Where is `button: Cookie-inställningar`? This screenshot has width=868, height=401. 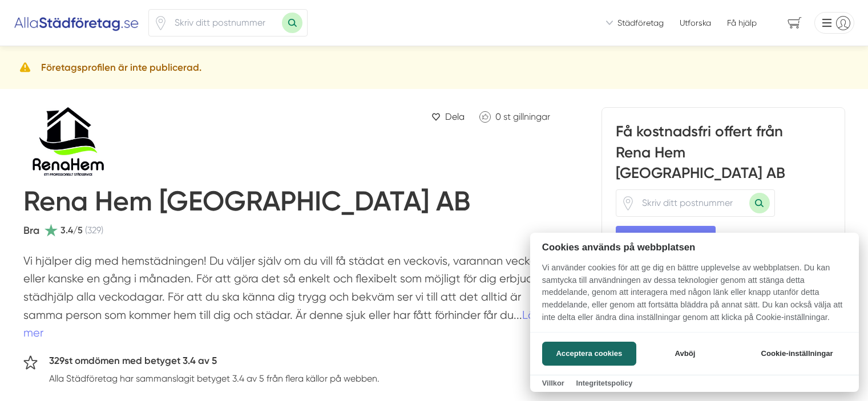
button: Cookie-inställningar is located at coordinates (797, 353).